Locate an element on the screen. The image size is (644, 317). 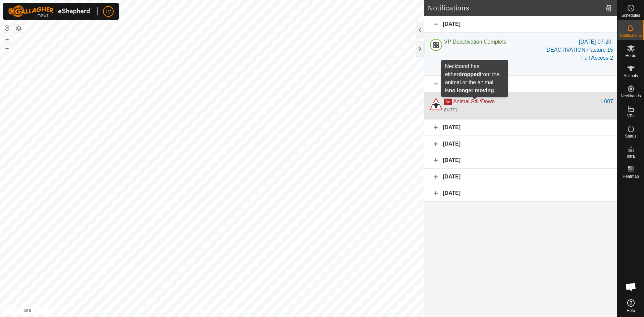
span: VPs is located at coordinates (631, 116).